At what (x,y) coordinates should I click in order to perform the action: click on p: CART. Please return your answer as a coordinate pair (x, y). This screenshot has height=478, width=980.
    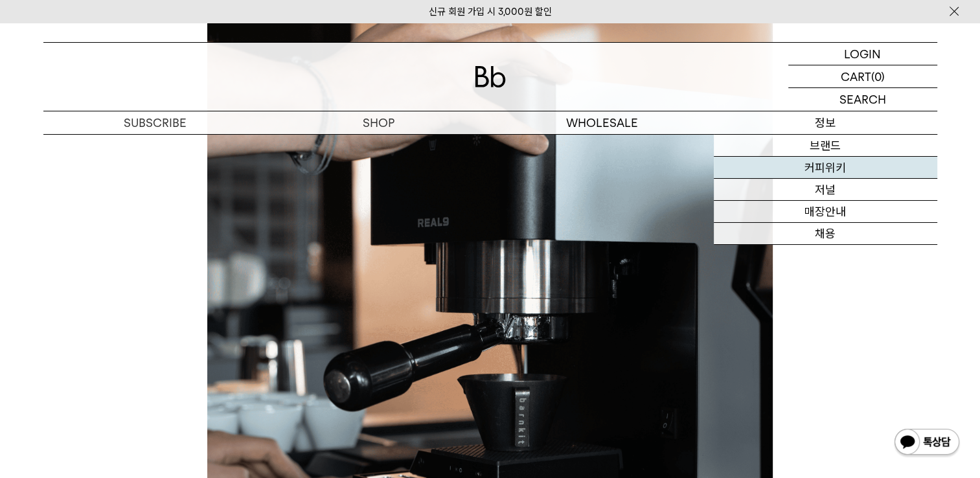
    Looking at the image, I should click on (855, 77).